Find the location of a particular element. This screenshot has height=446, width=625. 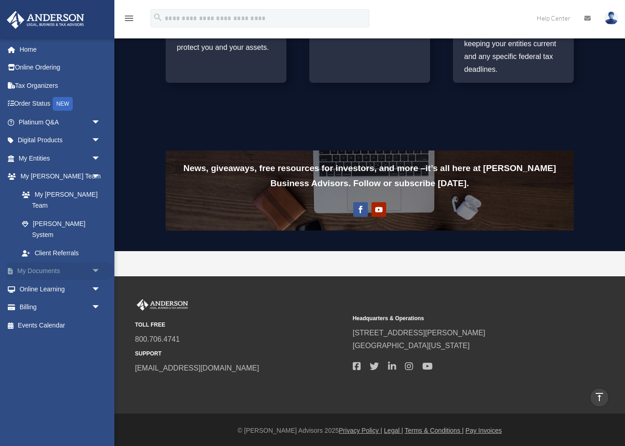

a: Home is located at coordinates (60, 49).